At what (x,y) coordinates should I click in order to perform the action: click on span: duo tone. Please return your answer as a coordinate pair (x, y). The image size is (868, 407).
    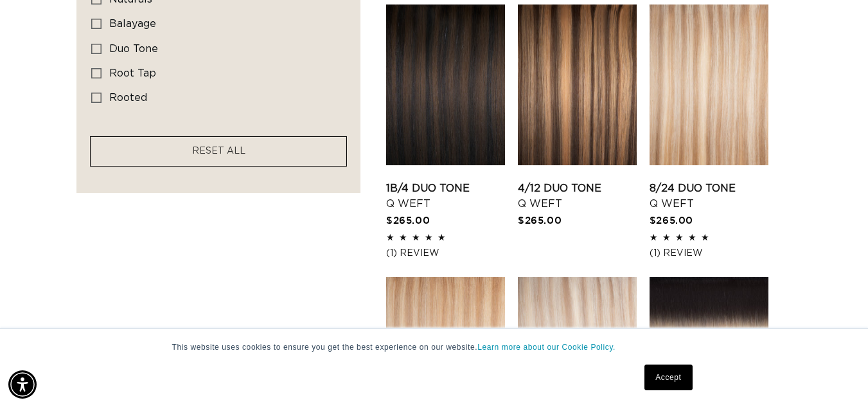
    Looking at the image, I should click on (134, 49).